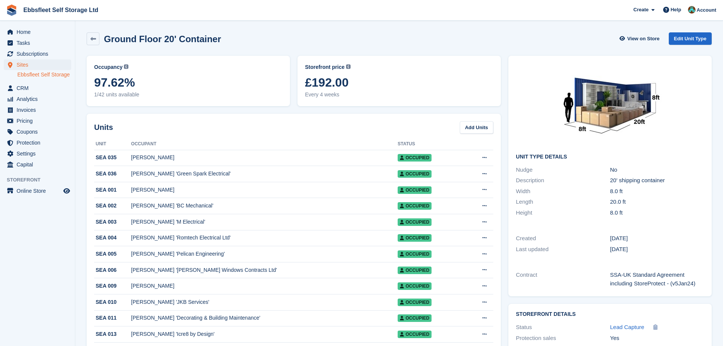 The height and width of the screenshot is (346, 723). I want to click on a: Ebbsfleet Self Storage Ltd, so click(61, 10).